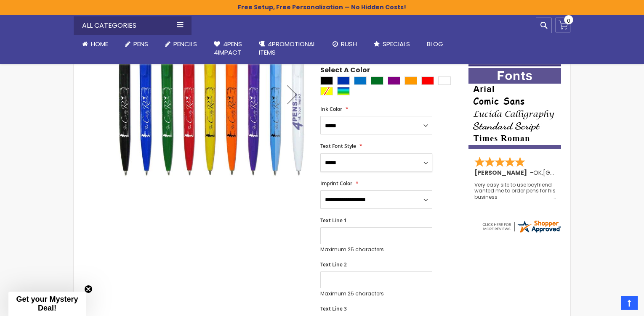 The image size is (644, 316). Describe the element at coordinates (345, 71) in the screenshot. I see `span: Select A Color` at that location.